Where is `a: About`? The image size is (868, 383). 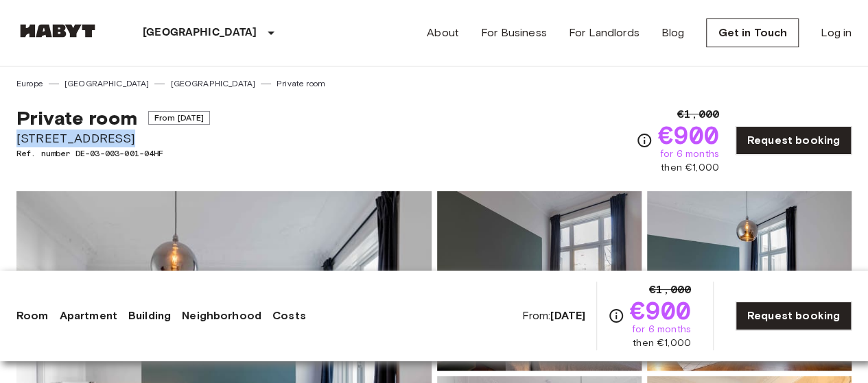 a: About is located at coordinates (443, 33).